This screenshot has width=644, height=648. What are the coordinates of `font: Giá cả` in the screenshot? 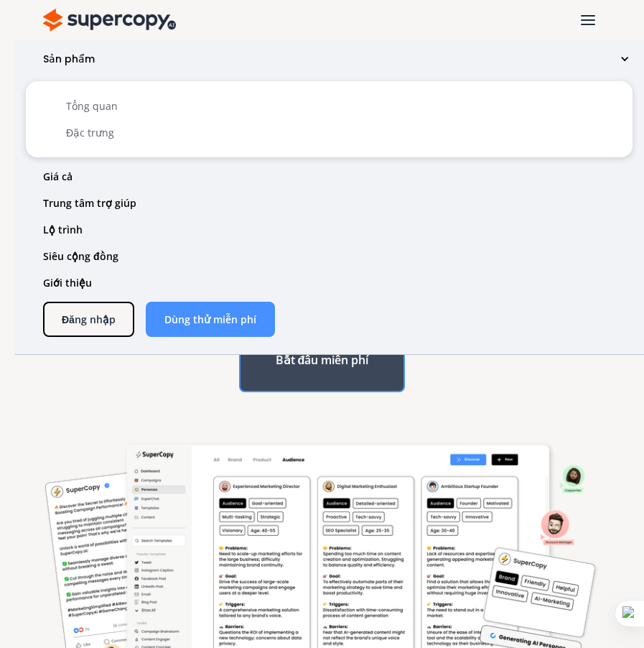 It's located at (57, 176).